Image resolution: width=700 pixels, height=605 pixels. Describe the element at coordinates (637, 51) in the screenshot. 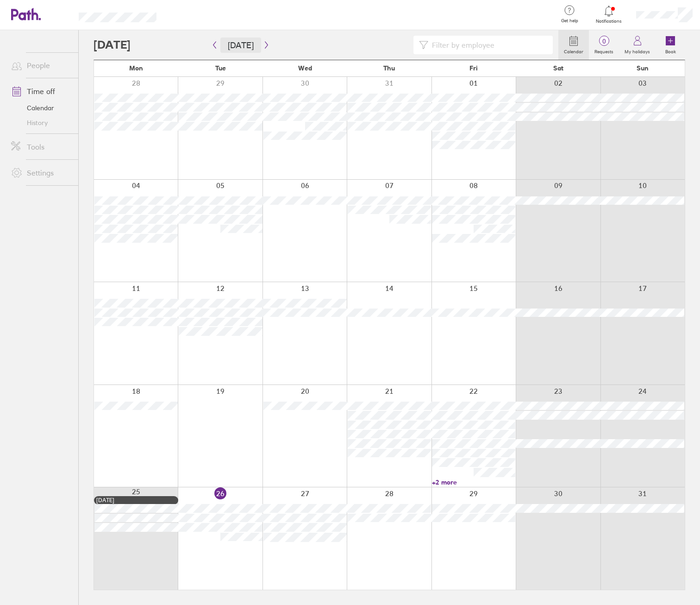

I see `label: My holidays` at that location.